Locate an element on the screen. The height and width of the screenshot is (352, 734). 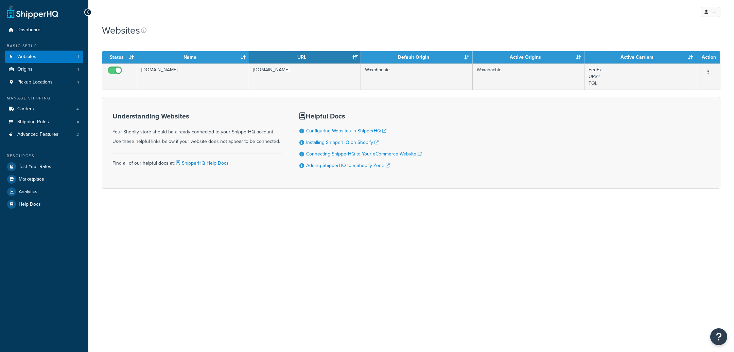
span: Carriers is located at coordinates (25, 109).